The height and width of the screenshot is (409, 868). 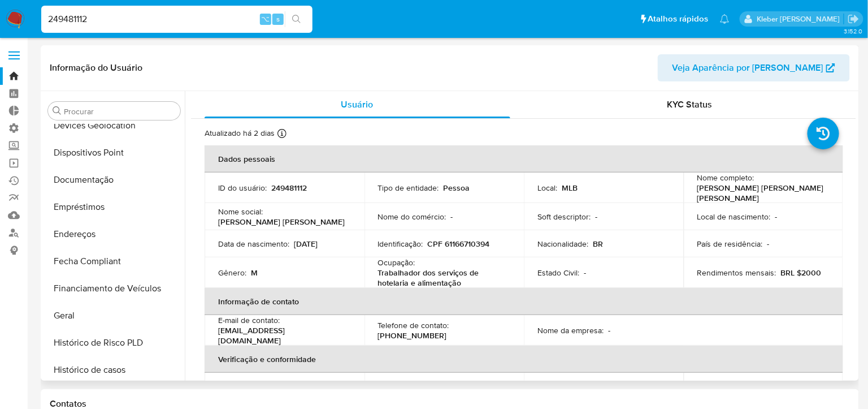 What do you see at coordinates (547, 188) in the screenshot?
I see `p: Local :` at bounding box center [547, 188].